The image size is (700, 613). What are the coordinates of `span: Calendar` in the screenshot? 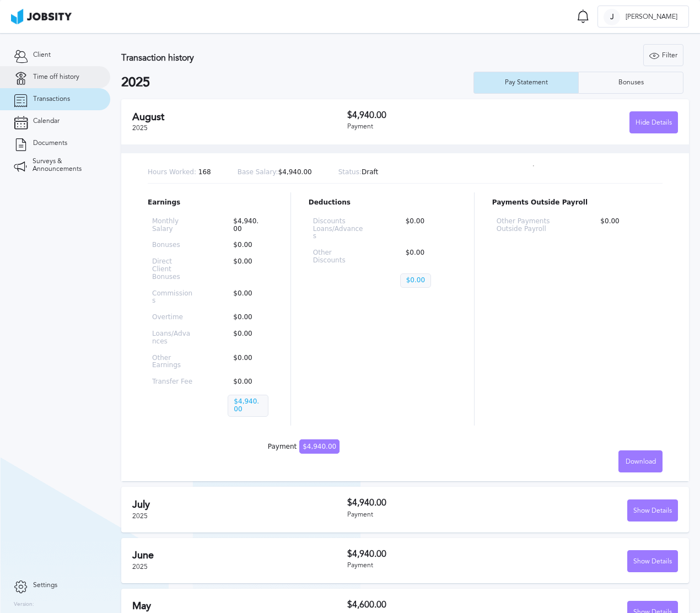 It's located at (46, 121).